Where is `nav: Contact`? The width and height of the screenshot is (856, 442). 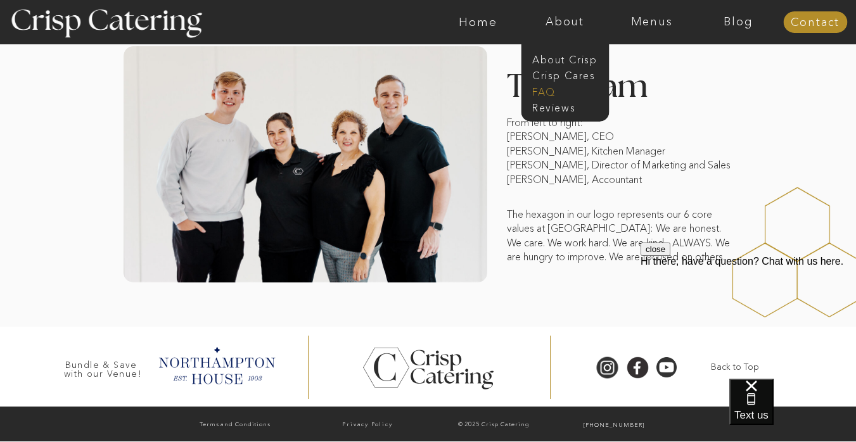
nav: Contact is located at coordinates (815, 23).